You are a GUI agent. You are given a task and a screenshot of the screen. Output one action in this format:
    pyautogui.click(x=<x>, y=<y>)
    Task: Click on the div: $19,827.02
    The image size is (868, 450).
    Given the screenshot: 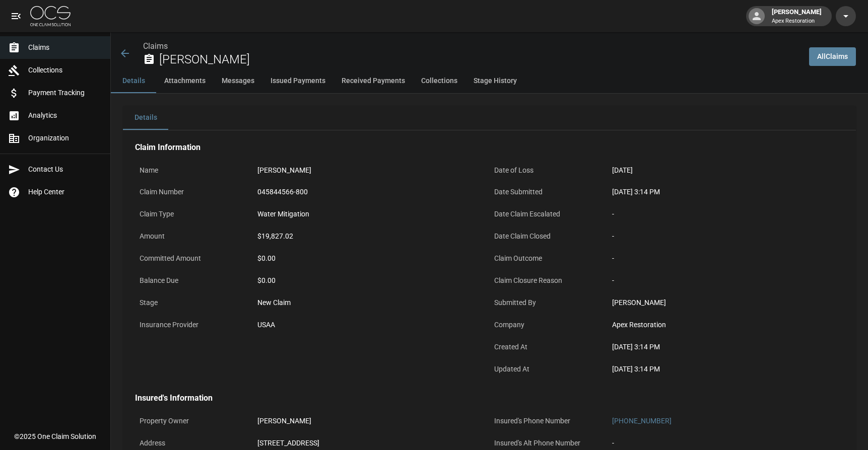 What is the action you would take?
    pyautogui.click(x=275, y=236)
    